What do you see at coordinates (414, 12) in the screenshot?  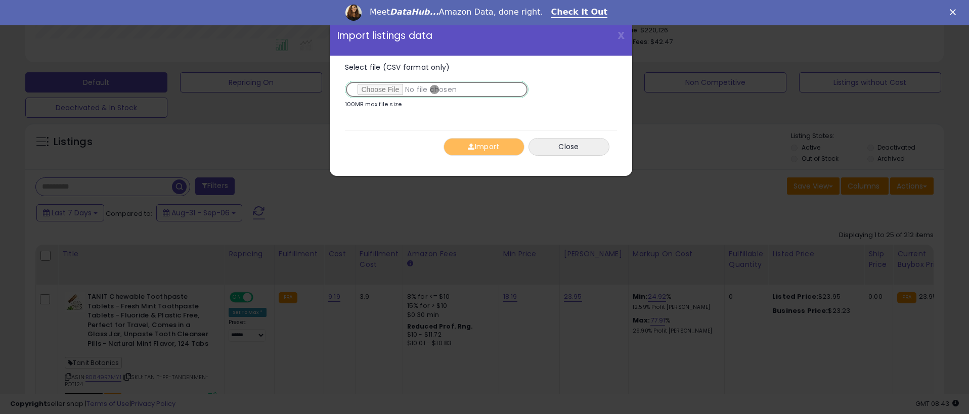 I see `i: DataHub...` at bounding box center [414, 12].